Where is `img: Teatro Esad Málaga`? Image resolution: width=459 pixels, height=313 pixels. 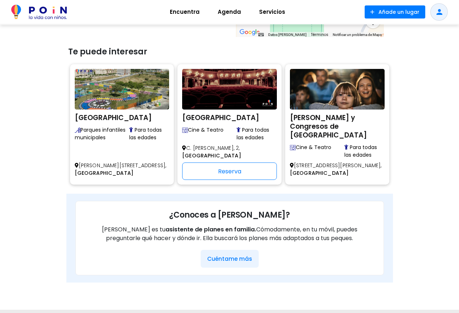
img: Teatro Esad Málaga is located at coordinates (229, 89).